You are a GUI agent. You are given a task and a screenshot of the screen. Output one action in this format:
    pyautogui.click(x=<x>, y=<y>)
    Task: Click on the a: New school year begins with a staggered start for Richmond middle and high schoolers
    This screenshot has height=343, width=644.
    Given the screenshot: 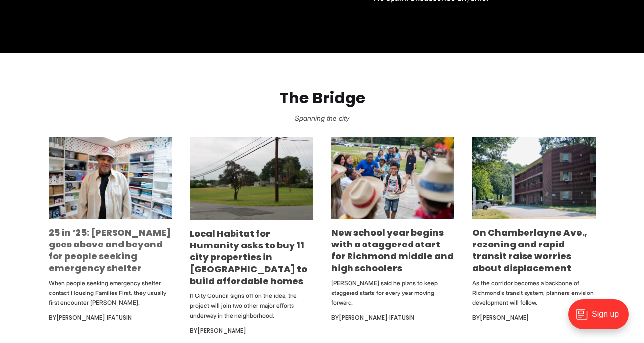 What is the action you would take?
    pyautogui.click(x=392, y=250)
    